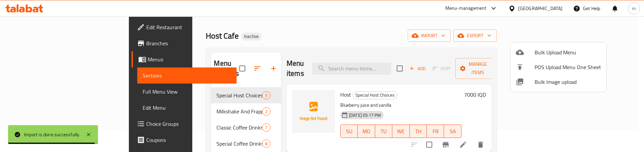 Image resolution: width=644 pixels, height=152 pixels. Describe the element at coordinates (567, 67) in the screenshot. I see `span: POS Upload Menu One Sheet` at that location.